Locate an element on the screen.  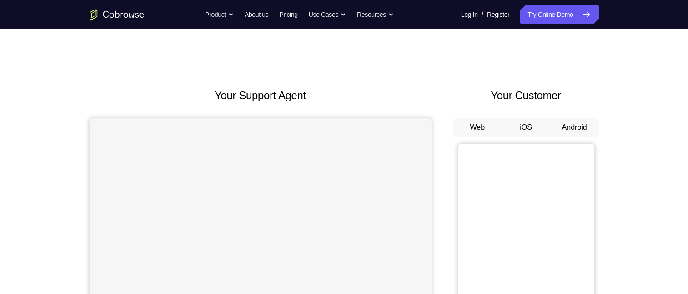
a: Log In is located at coordinates (469, 15).